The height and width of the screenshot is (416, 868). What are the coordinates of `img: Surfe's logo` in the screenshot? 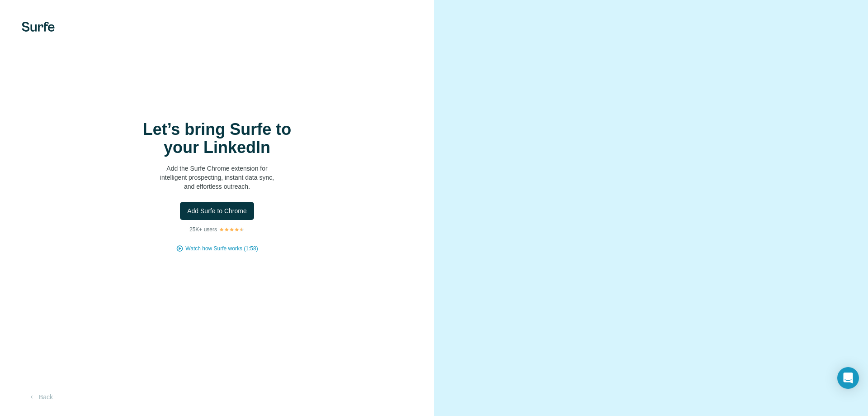 It's located at (38, 27).